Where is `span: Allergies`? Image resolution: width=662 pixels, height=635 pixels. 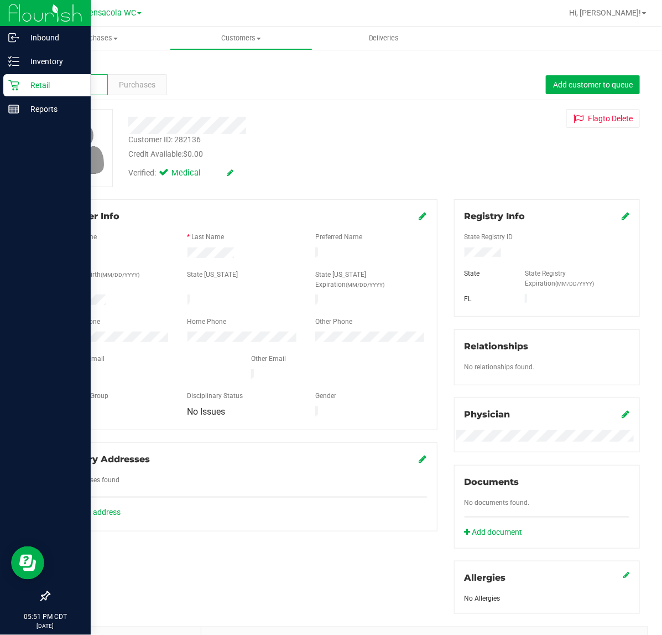
span: Allergies is located at coordinates (485, 577).